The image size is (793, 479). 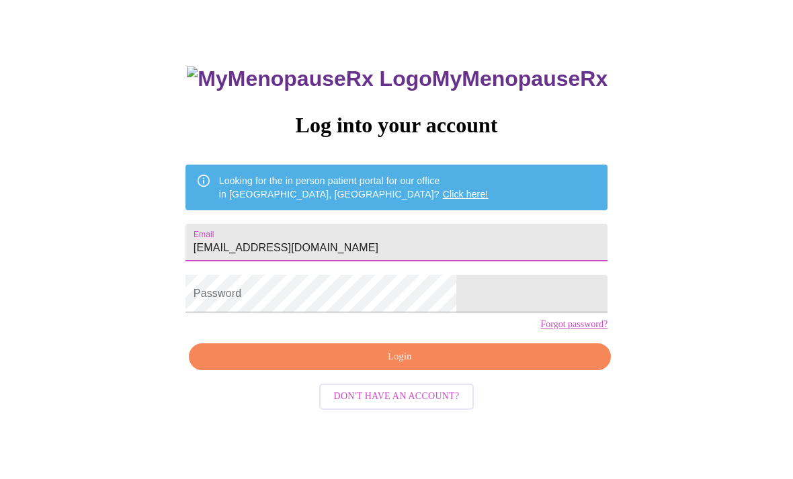 What do you see at coordinates (396, 396) in the screenshot?
I see `span: Don't have an account?` at bounding box center [396, 396].